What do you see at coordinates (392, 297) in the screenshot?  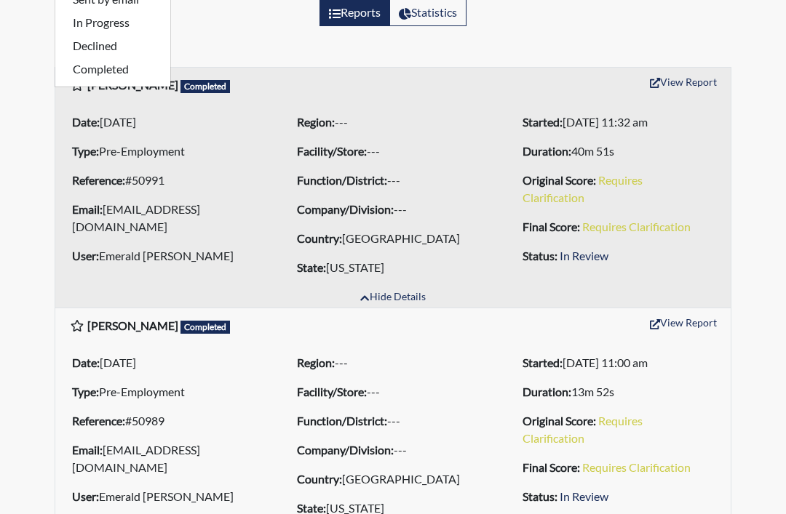 I see `button: Hide Details` at bounding box center [392, 297].